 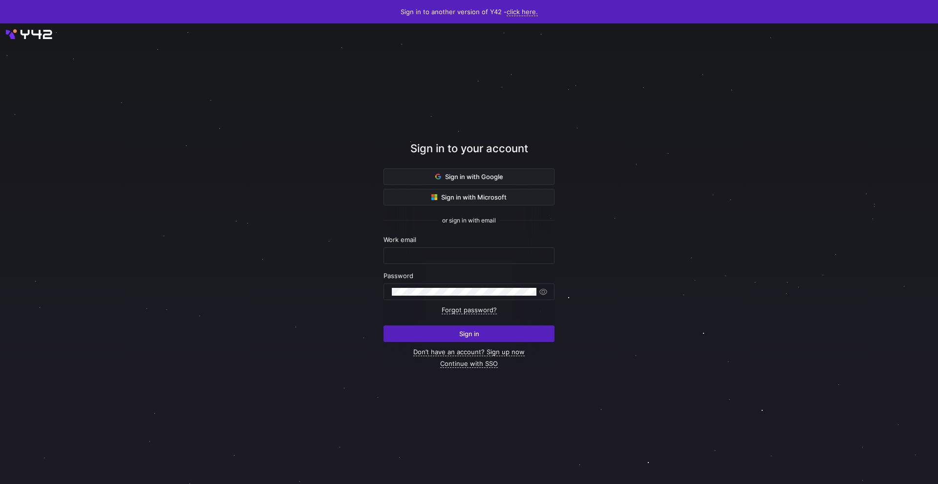 What do you see at coordinates (399, 240) in the screenshot?
I see `span: Work email` at bounding box center [399, 240].